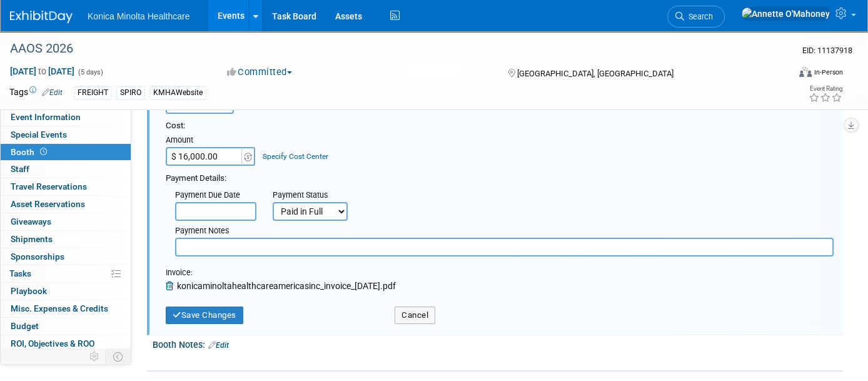 Image resolution: width=868 pixels, height=381 pixels. I want to click on a: ROI, Objectives & ROO, so click(66, 344).